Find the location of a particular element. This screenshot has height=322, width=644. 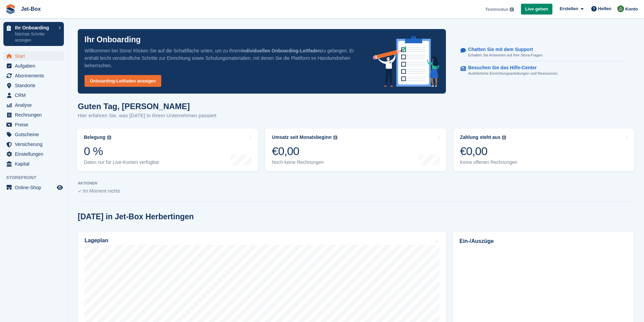

a: Onboarding-Leitfaden anzeigen is located at coordinates (123, 81).